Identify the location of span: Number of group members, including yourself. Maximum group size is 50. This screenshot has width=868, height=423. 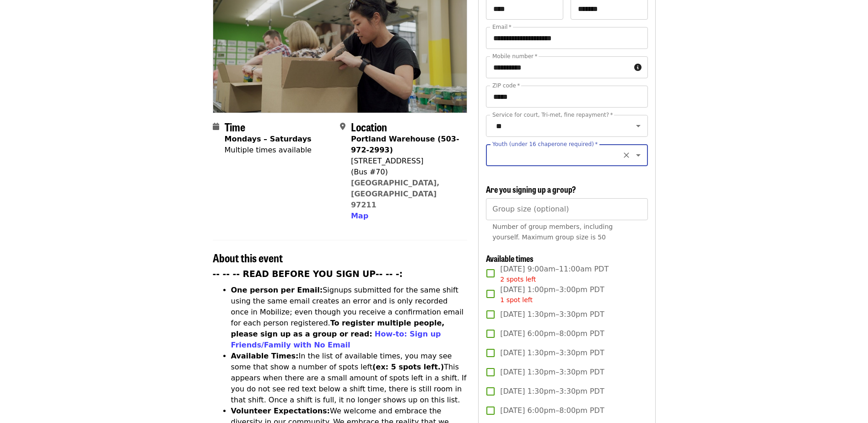
(552, 232).